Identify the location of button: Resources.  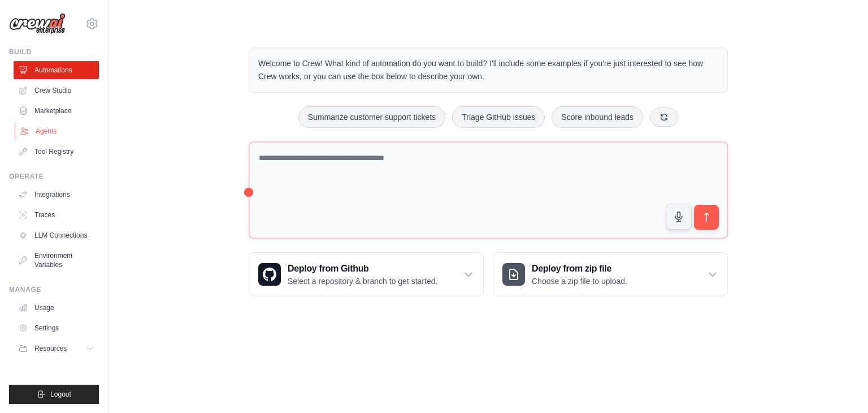
(56, 348).